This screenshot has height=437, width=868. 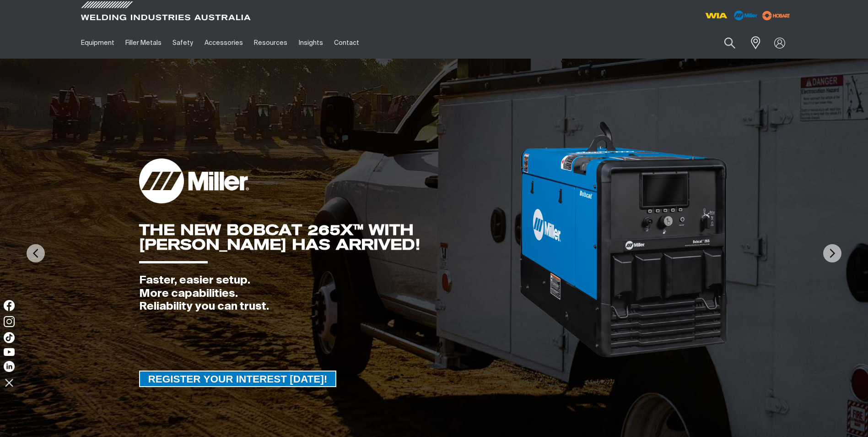 I want to click on a: miller, so click(x=776, y=16).